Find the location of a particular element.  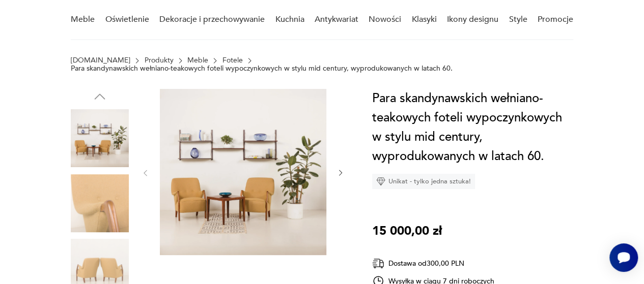

a: Meble is located at coordinates (198, 61).